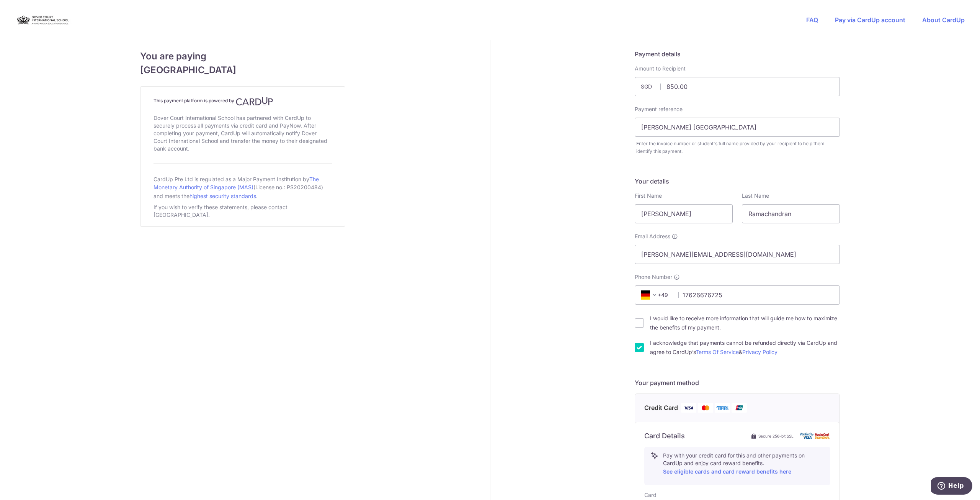 The image size is (980, 500). I want to click on div: Dover Court International School has partnered with CardUp to securely process all payments via c..., so click(243, 134).